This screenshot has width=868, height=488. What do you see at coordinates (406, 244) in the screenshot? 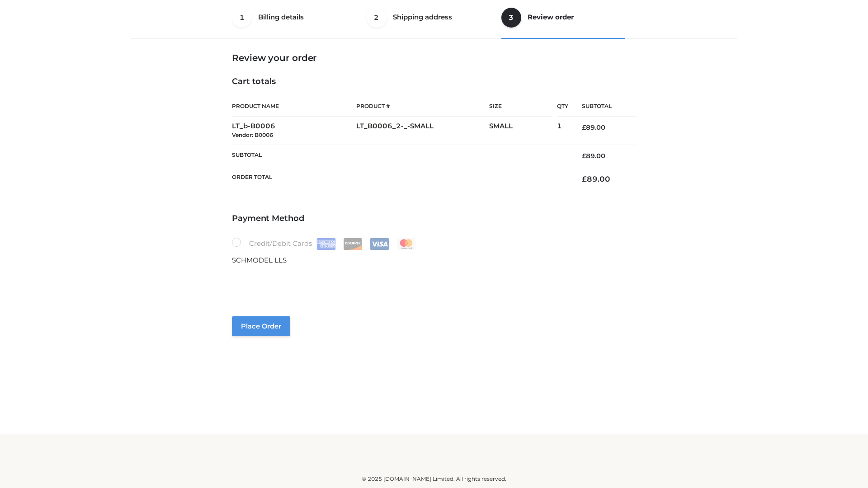
I see `img: Mastercard` at bounding box center [406, 244].